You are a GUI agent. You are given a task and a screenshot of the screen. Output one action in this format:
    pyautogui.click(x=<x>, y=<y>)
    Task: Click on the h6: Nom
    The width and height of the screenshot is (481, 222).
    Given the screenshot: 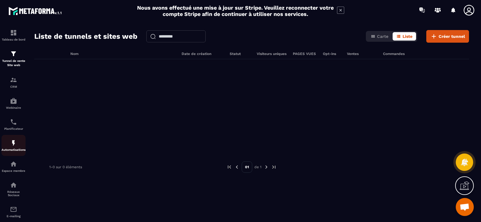 What is the action you would take?
    pyautogui.click(x=123, y=54)
    